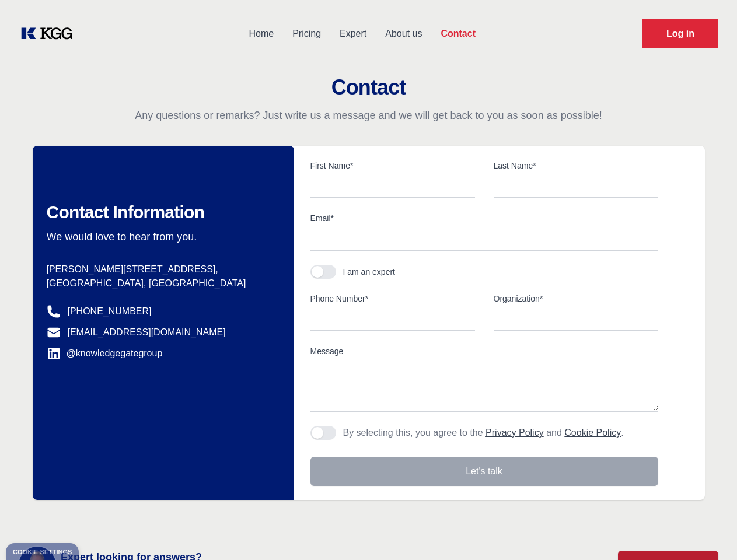 The width and height of the screenshot is (737, 560). I want to click on a: Expert, so click(353, 34).